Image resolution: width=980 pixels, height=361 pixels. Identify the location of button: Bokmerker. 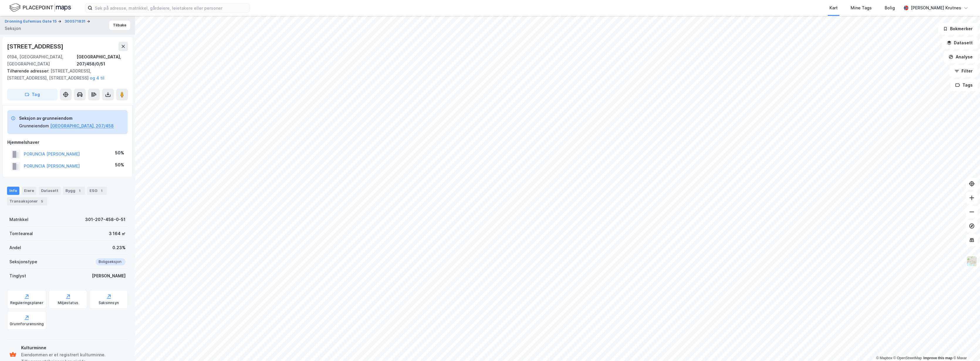
(958, 28).